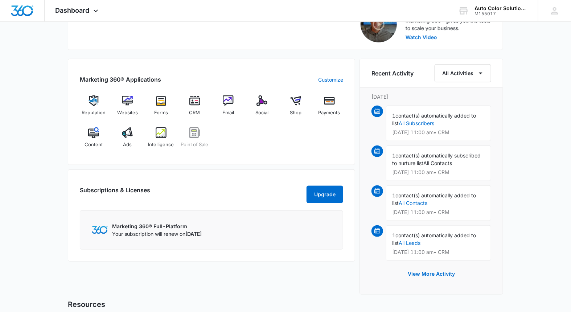 This screenshot has width=571, height=312. I want to click on a: Websites, so click(127, 109).